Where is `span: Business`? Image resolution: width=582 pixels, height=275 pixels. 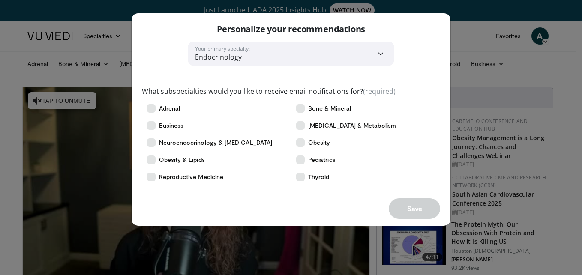 span: Business is located at coordinates (171, 125).